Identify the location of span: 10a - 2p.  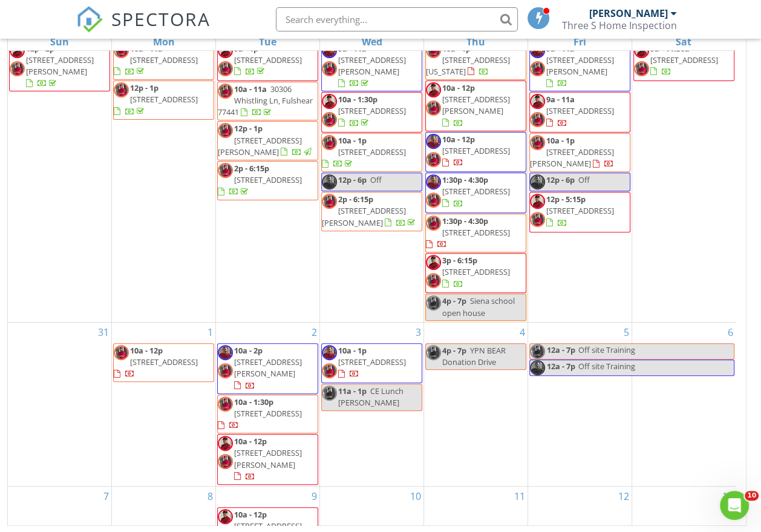
(248, 350).